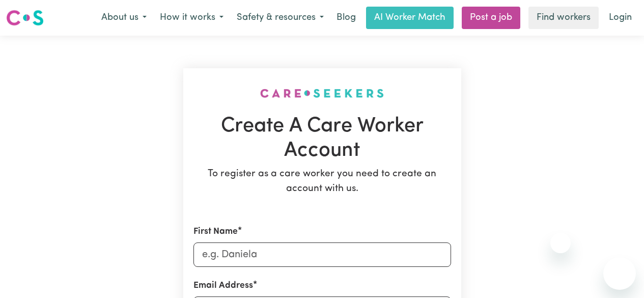 The image size is (644, 298). I want to click on button: How it works, so click(191, 18).